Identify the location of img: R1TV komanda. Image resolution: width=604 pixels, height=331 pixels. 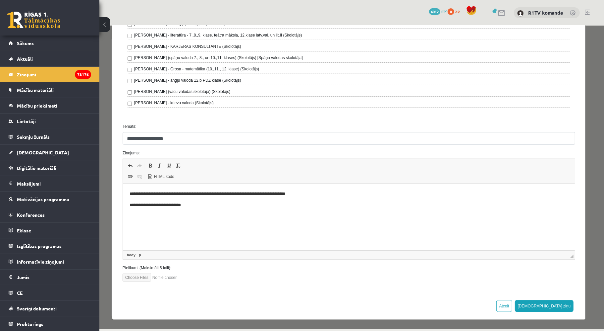
(521, 13).